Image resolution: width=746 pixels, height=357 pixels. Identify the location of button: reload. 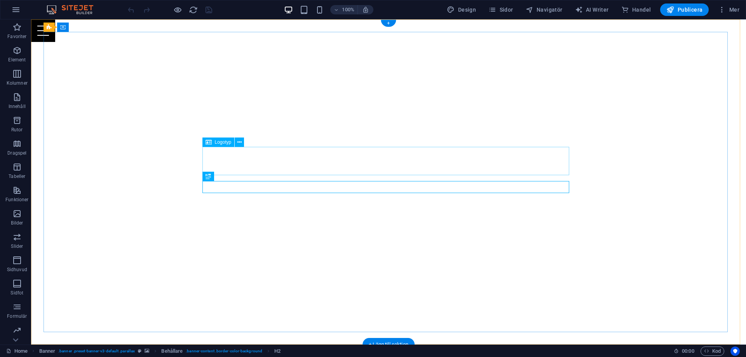
(193, 10).